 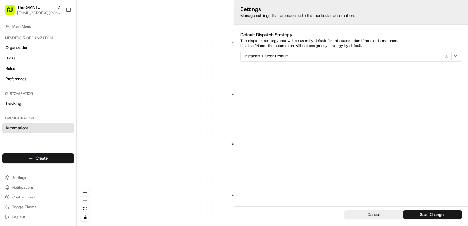 What do you see at coordinates (38, 58) in the screenshot?
I see `a: Users` at bounding box center [38, 58].